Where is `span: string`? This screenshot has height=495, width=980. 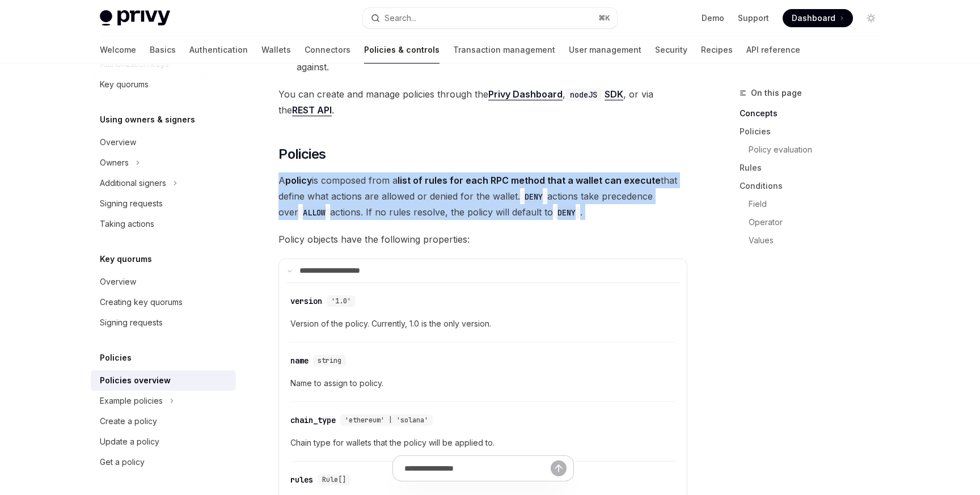
span: string is located at coordinates (330, 361).